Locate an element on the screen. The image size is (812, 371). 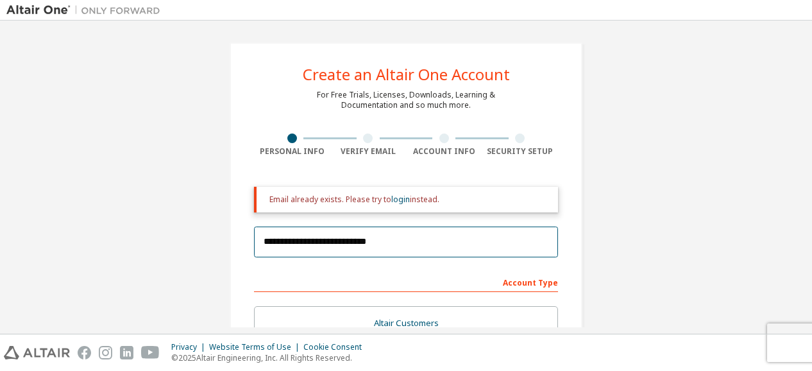
img: facebook.svg is located at coordinates (84, 352).